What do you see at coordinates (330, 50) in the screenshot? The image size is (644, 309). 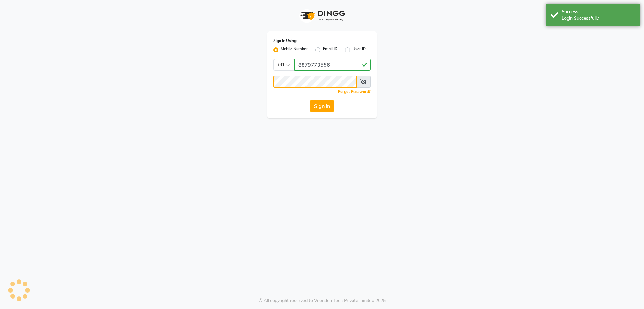 I see `label: Email ID` at bounding box center [330, 50].